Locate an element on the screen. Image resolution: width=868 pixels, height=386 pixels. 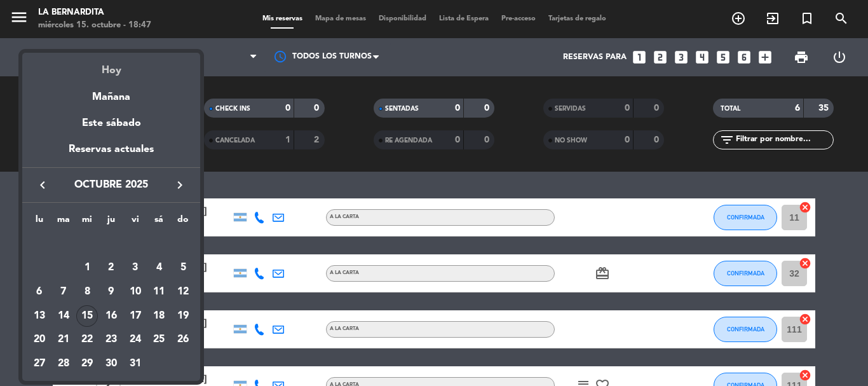
i: keyboard_arrow_left is located at coordinates (43, 185).